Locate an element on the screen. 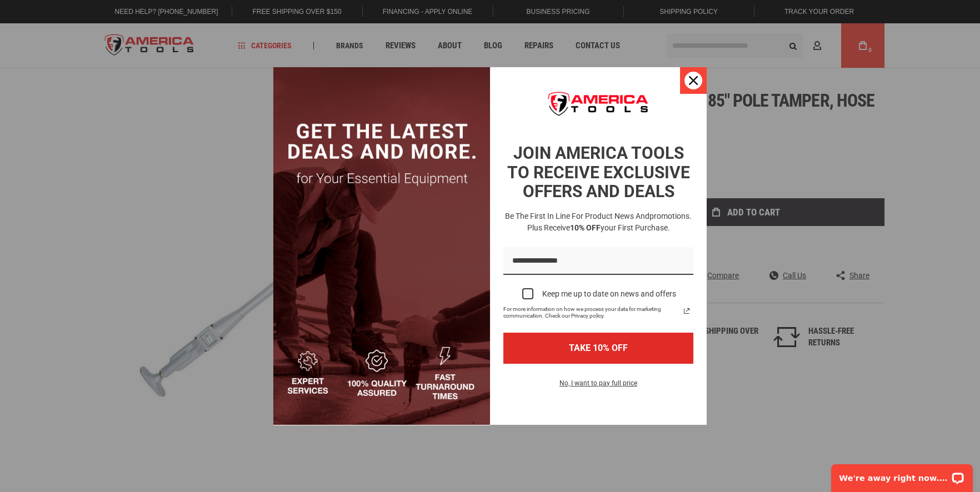 The image size is (980, 492). svg: close icon is located at coordinates (694, 81).